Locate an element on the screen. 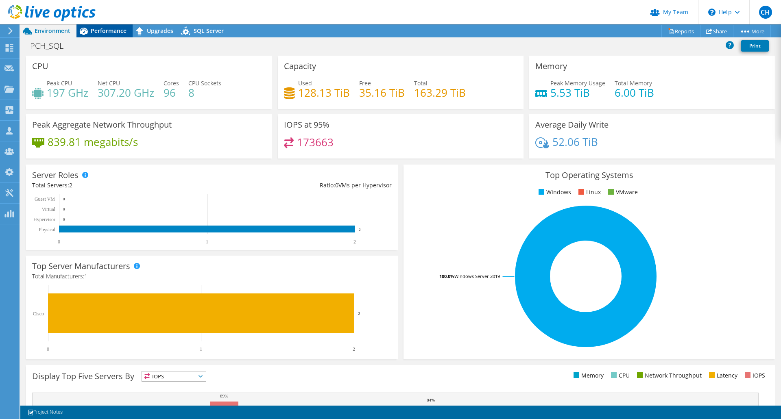 Image resolution: width=781 pixels, height=419 pixels. h4: 52.06 TiB is located at coordinates (575, 142).